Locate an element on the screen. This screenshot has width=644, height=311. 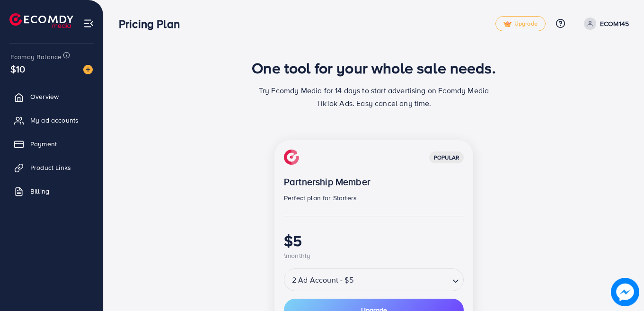
a: My ad accounts is located at coordinates (52, 120).